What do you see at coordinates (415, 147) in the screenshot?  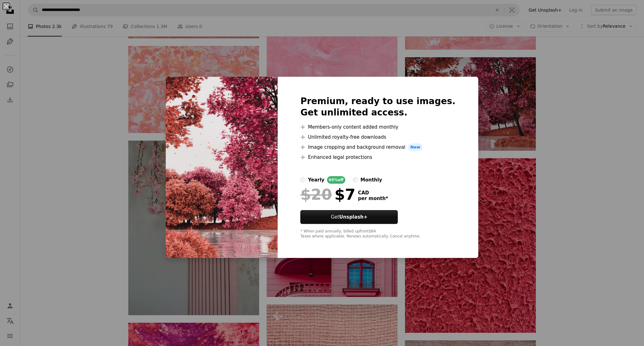 I see `span: New` at bounding box center [415, 147].